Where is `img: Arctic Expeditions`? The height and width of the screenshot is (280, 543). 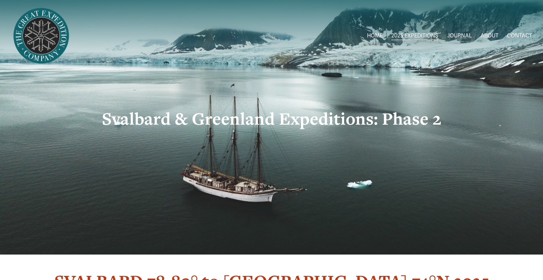
img: Arctic Expeditions is located at coordinates (41, 36).